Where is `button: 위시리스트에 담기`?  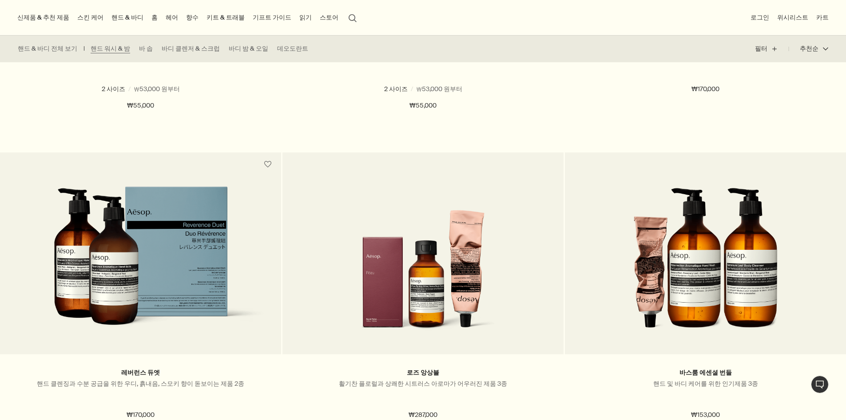 button: 위시리스트에 담기 is located at coordinates (268, 164).